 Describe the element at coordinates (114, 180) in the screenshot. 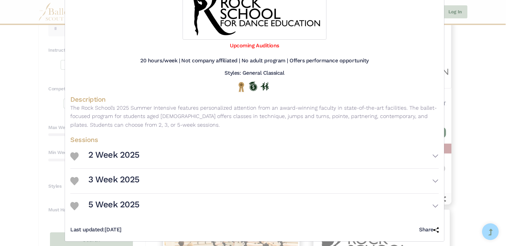

I see `h3: 3 Week 2025` at that location.